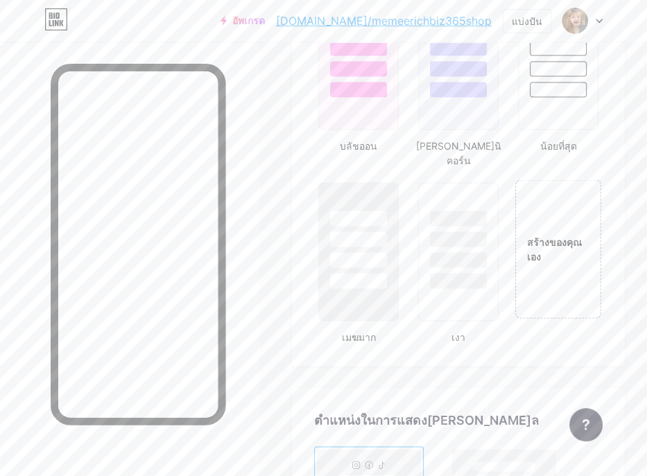  I want to click on font: สร้างของคุณเอง, so click(554, 249).